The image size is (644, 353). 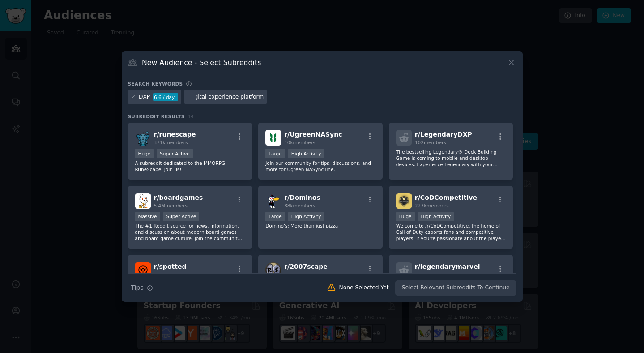 What do you see at coordinates (364, 288) in the screenshot?
I see `div: None Selected Yet` at bounding box center [364, 288].